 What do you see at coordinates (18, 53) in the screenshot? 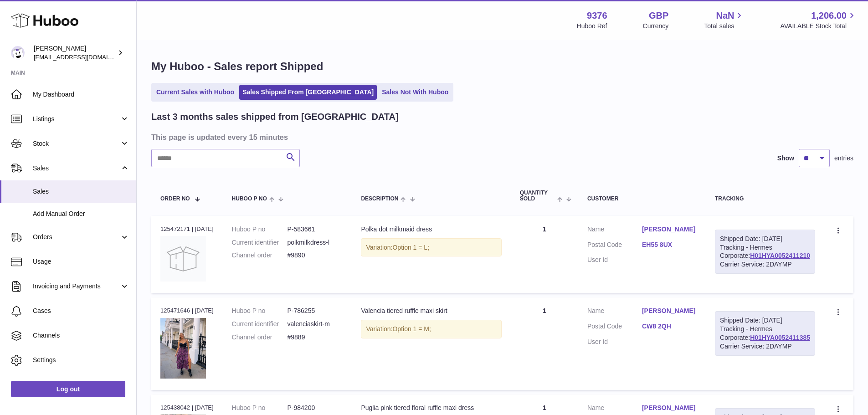
I see `img: internalAdmin-9376@internal.huboo.com` at bounding box center [18, 53].